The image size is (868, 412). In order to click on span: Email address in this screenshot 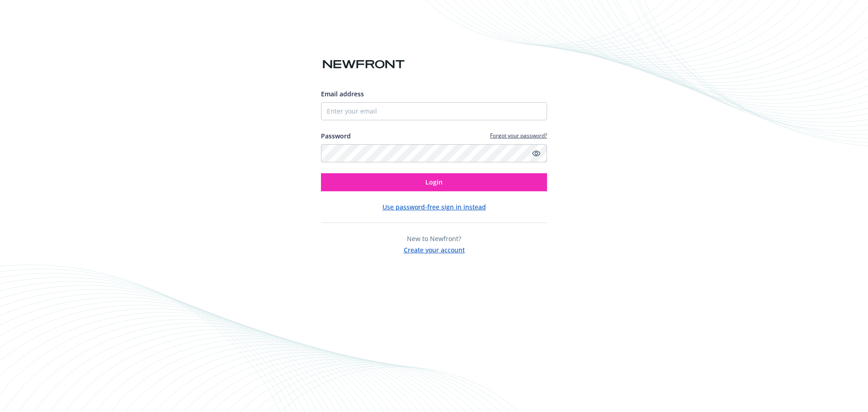, I will do `click(342, 94)`.